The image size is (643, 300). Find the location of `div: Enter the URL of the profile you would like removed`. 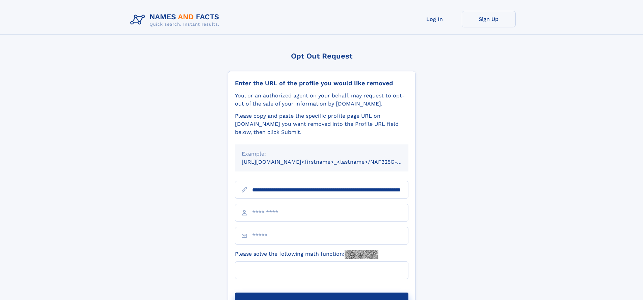

div: Enter the URL of the profile you would like removed is located at coordinates (322, 83).